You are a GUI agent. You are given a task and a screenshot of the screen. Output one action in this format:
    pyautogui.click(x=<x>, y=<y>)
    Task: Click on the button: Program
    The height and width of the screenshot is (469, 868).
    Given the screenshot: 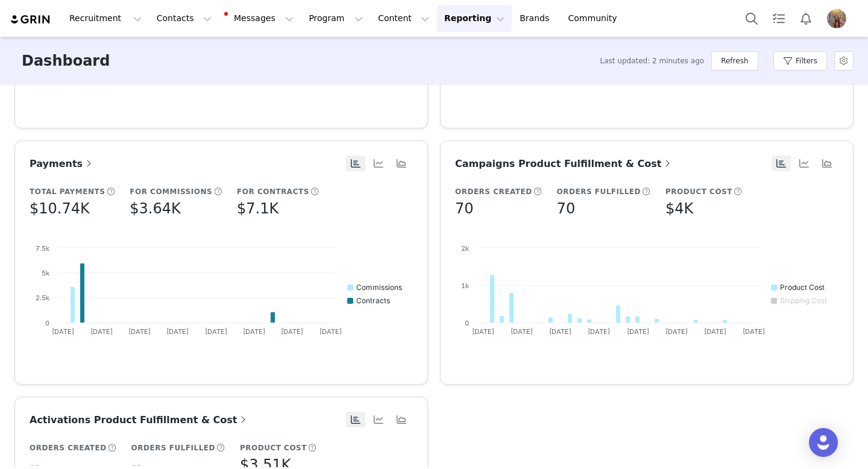 What is the action you would take?
    pyautogui.click(x=335, y=18)
    